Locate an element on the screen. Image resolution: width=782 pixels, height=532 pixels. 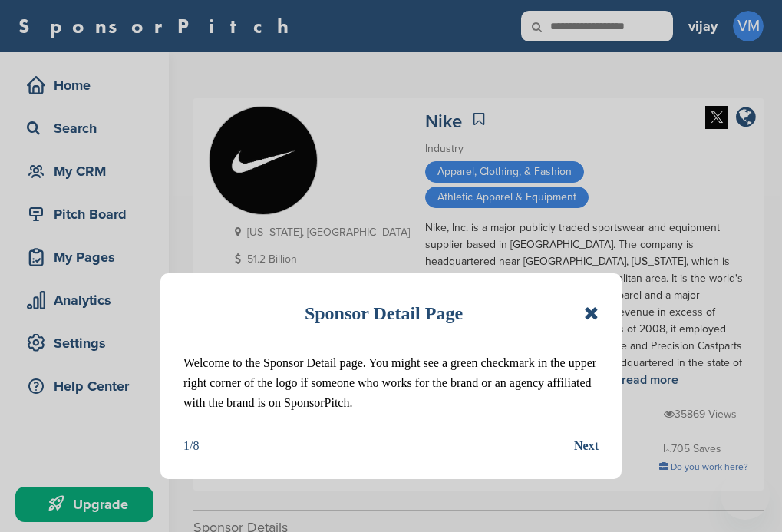
button: Next is located at coordinates (587, 445).